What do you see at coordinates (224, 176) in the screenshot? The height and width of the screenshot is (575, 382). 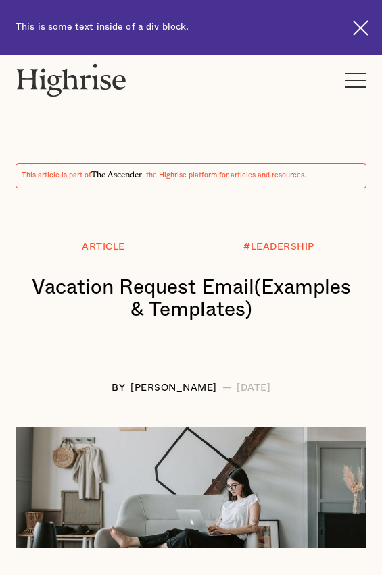 I see `span: , the Highrise platform for articles and resources.` at bounding box center [224, 176].